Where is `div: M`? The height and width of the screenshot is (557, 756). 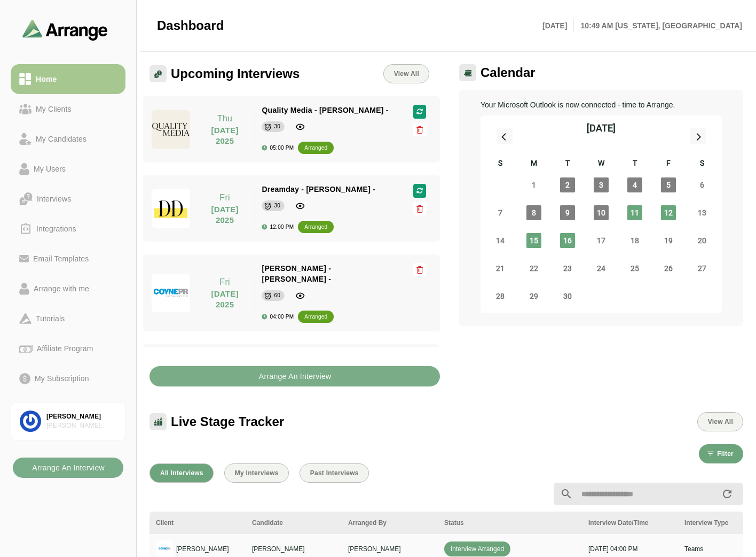
div: M is located at coordinates (534, 164).